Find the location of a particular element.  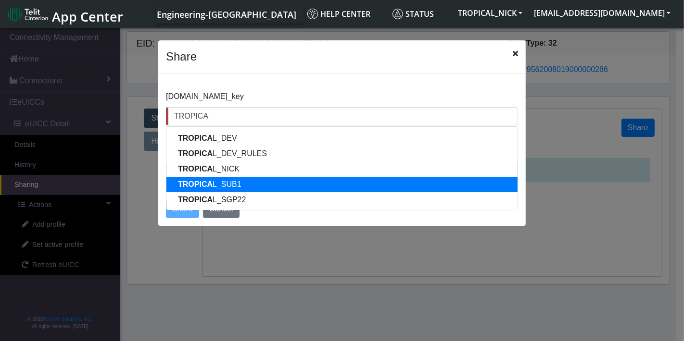

span: Status is located at coordinates (413, 14).